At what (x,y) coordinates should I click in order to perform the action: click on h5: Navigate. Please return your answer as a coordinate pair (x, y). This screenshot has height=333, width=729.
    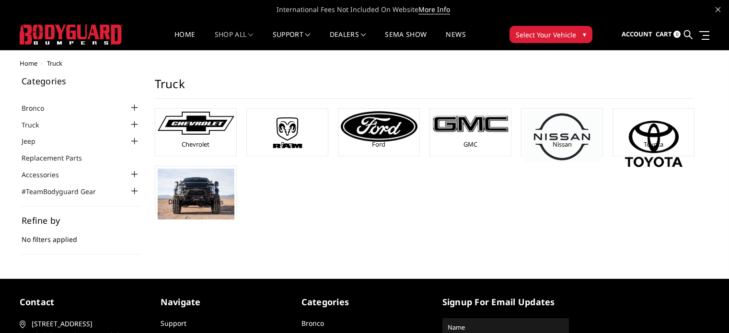
    Looking at the image, I should click on (224, 302).